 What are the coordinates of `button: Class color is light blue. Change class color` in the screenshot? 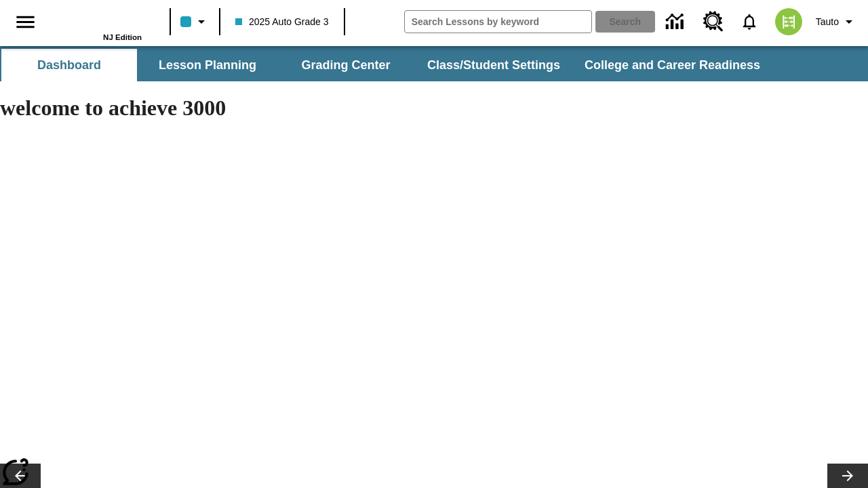 It's located at (195, 21).